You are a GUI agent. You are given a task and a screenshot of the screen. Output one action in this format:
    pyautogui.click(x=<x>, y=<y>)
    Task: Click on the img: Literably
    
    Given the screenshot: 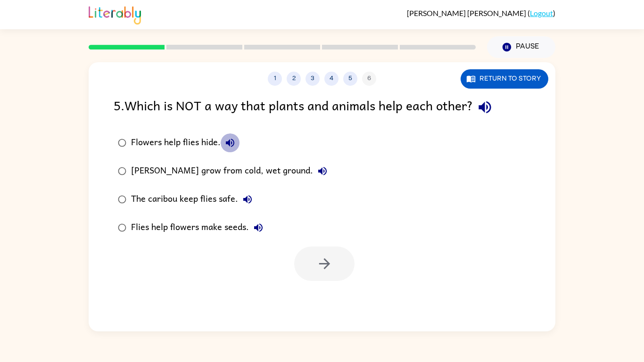 What is the action you would take?
    pyautogui.click(x=115, y=14)
    